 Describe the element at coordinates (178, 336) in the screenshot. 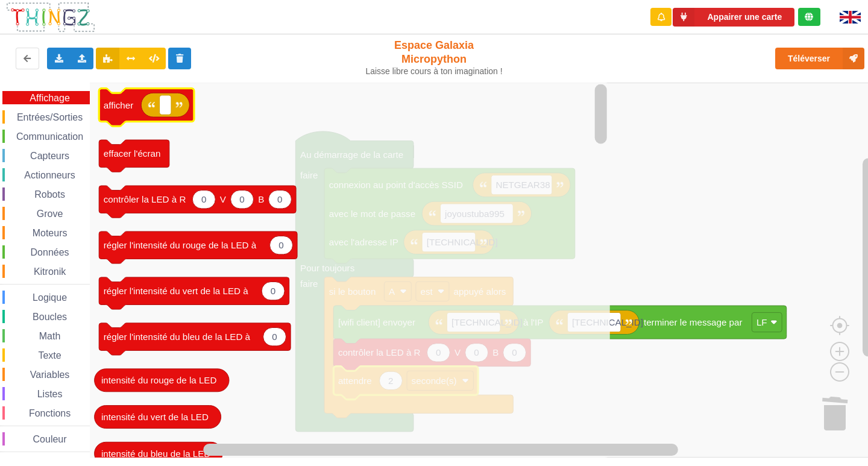

I see `text: régler l'intensité du bleu de la LED à` at that location.